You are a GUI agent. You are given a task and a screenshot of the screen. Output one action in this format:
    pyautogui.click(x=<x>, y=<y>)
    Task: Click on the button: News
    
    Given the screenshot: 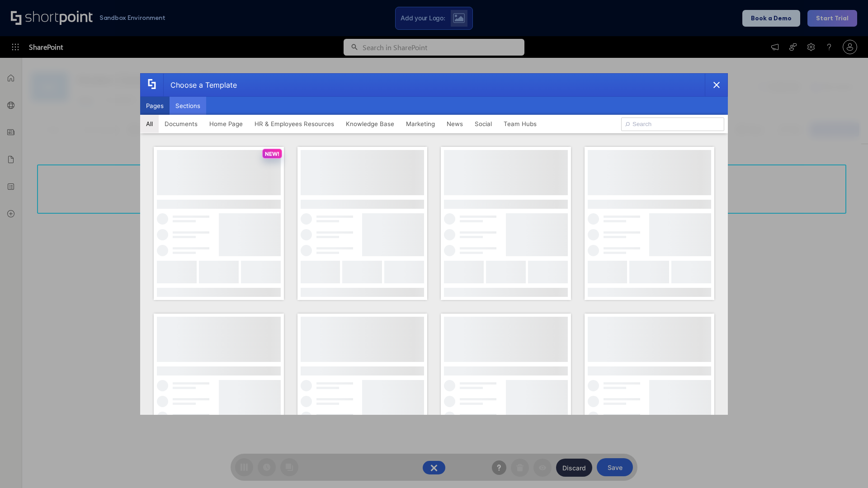 What is the action you would take?
    pyautogui.click(x=455, y=124)
    